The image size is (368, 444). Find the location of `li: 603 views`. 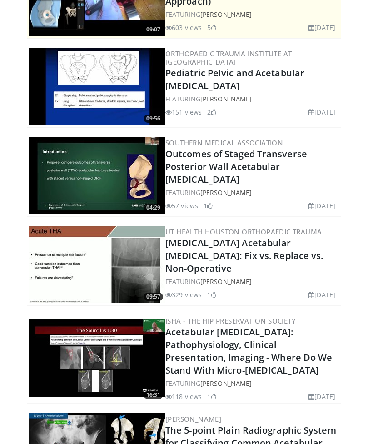

li: 603 views is located at coordinates (183, 27).